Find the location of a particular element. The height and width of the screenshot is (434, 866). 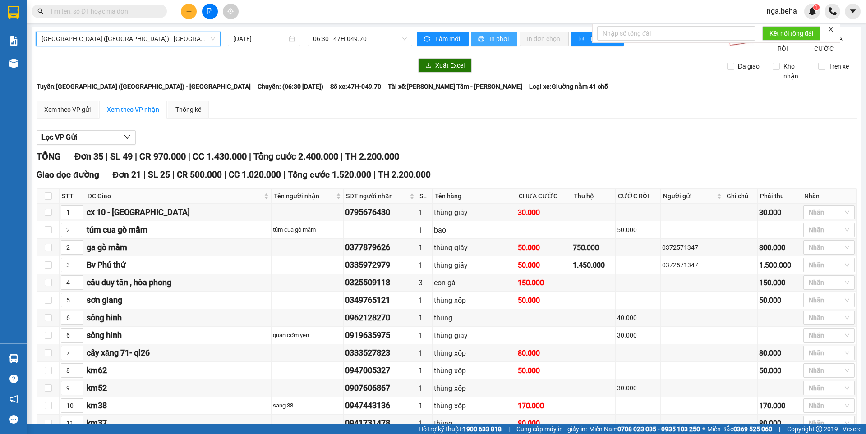

div: bao is located at coordinates (474, 230).